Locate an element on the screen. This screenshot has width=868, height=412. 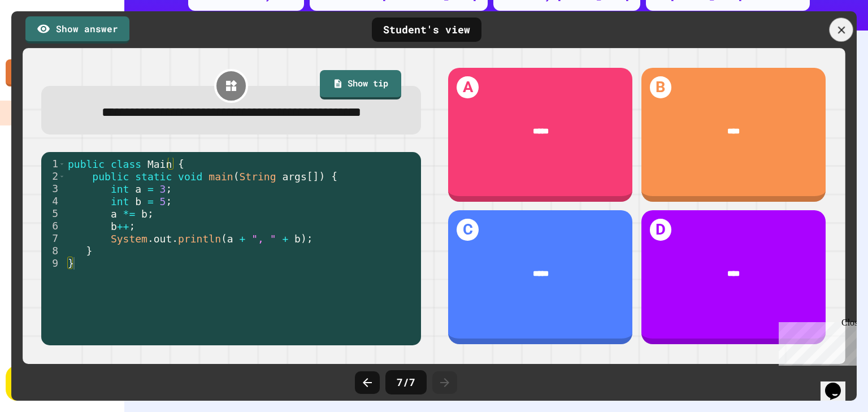
h1: B is located at coordinates (661, 87).